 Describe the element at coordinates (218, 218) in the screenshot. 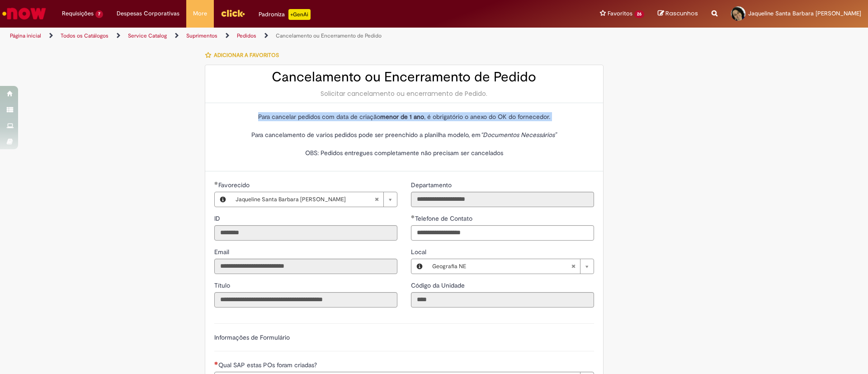

I see `label: Somente leitura - ID` at that location.